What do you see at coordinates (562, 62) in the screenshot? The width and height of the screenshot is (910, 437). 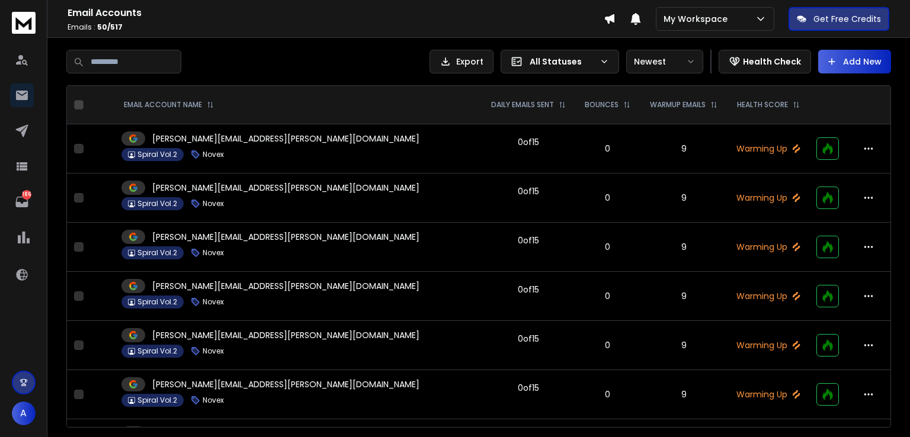 I see `p: All Statuses` at bounding box center [562, 62].